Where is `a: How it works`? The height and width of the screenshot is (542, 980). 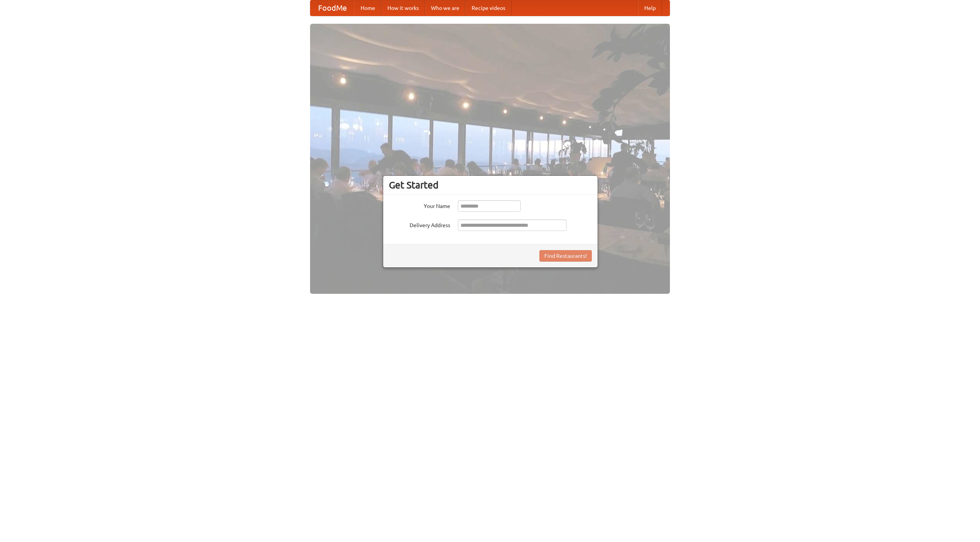
a: How it works is located at coordinates (403, 8).